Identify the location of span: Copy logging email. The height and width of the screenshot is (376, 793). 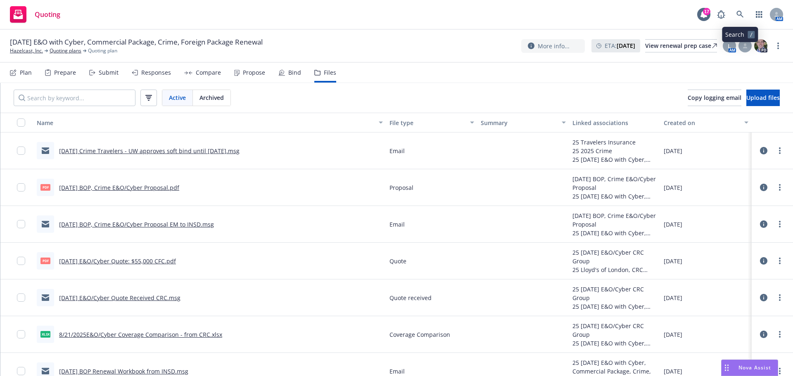
(715, 98).